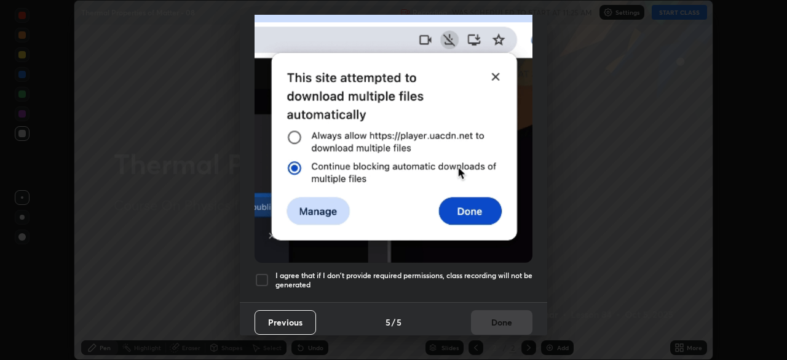 This screenshot has height=360, width=787. I want to click on h5: I agree that if I don't provide required permissions, class recording will not be generated, so click(404, 280).